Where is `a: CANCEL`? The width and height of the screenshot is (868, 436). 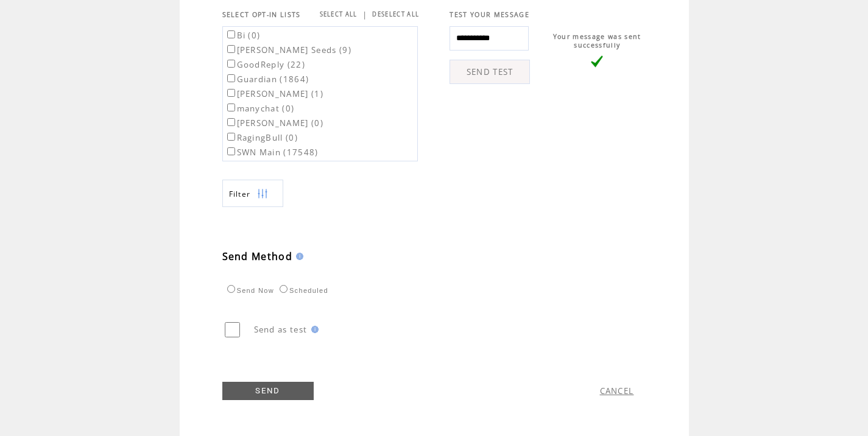
a: CANCEL is located at coordinates (617, 391).